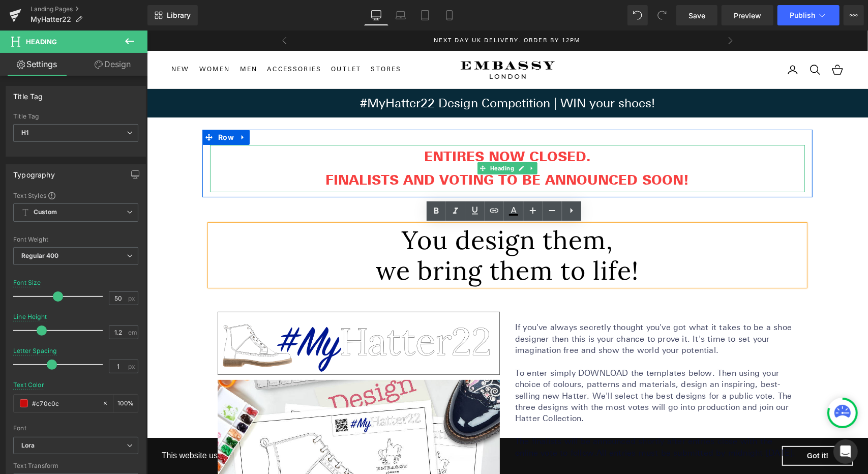 The width and height of the screenshot is (868, 474). Describe the element at coordinates (172, 15) in the screenshot. I see `a: New Library` at that location.